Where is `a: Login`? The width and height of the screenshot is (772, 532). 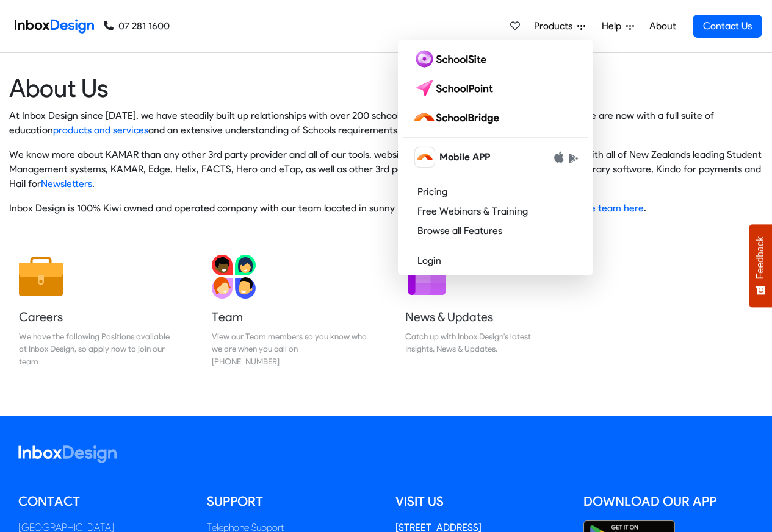 a: Login is located at coordinates (495, 261).